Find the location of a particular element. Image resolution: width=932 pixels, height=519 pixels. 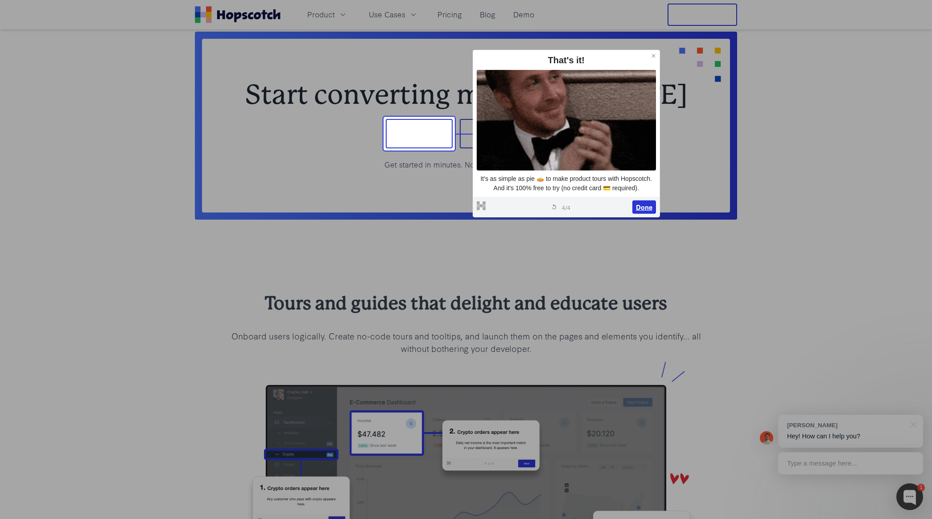

div: Type a message here... is located at coordinates (850, 464).